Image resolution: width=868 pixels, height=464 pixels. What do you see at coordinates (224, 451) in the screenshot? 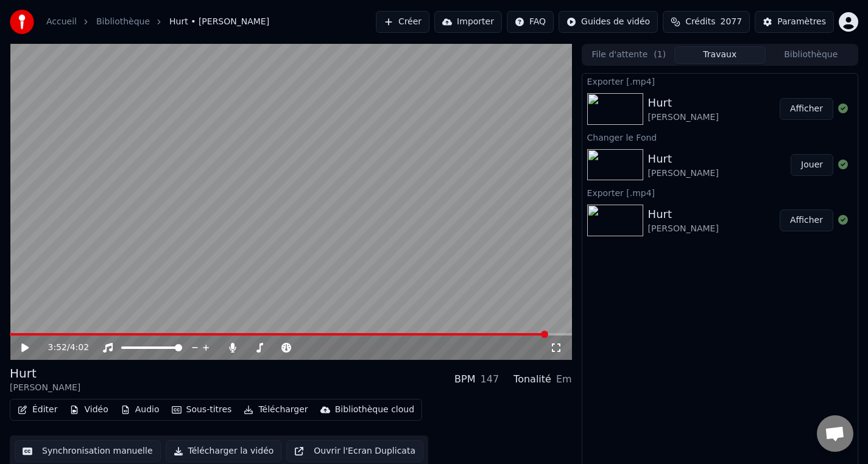
I see `button: Télécharger la vidéo` at bounding box center [224, 451].